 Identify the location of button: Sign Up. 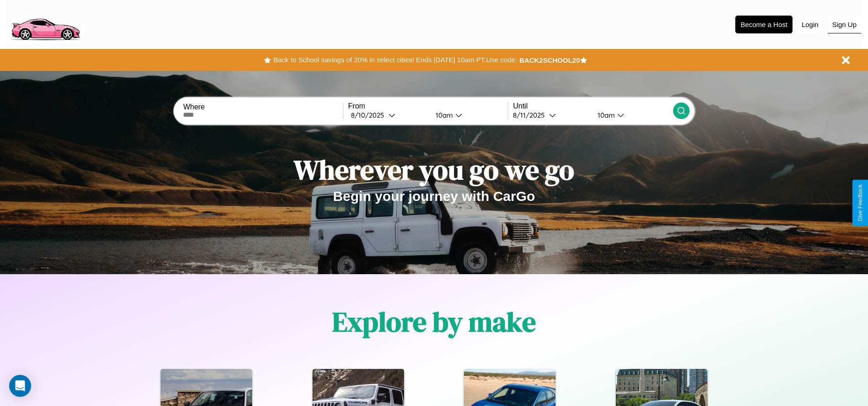
(844, 25).